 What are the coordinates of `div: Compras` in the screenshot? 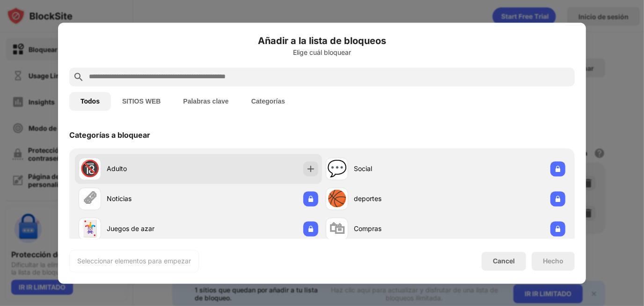 It's located at (400, 229).